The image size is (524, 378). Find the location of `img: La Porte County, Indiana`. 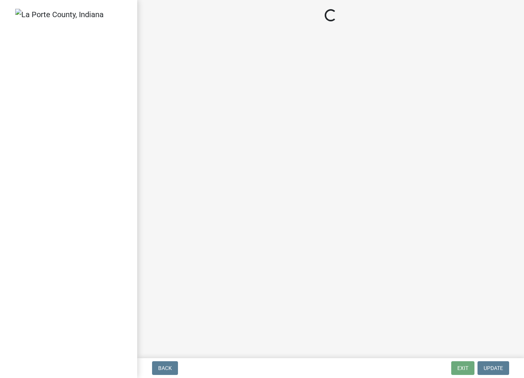

img: La Porte County, Indiana is located at coordinates (59, 14).